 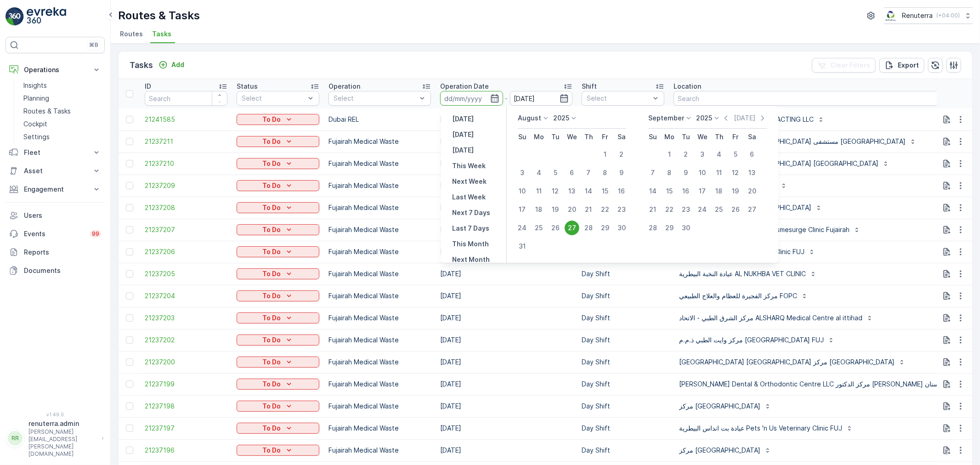 What do you see at coordinates (669, 137) in the screenshot?
I see `th: Monday` at bounding box center [669, 137].